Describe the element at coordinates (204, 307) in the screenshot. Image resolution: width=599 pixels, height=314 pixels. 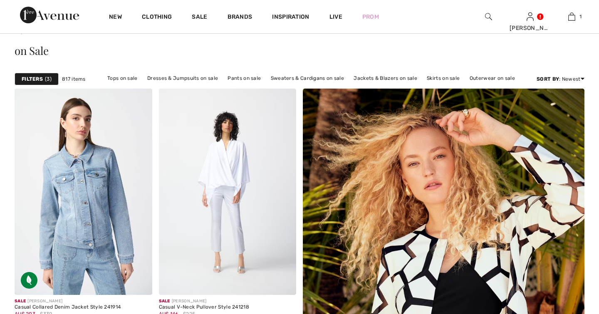
I see `div: Casual V-Neck Pullover Style 241218` at that location.